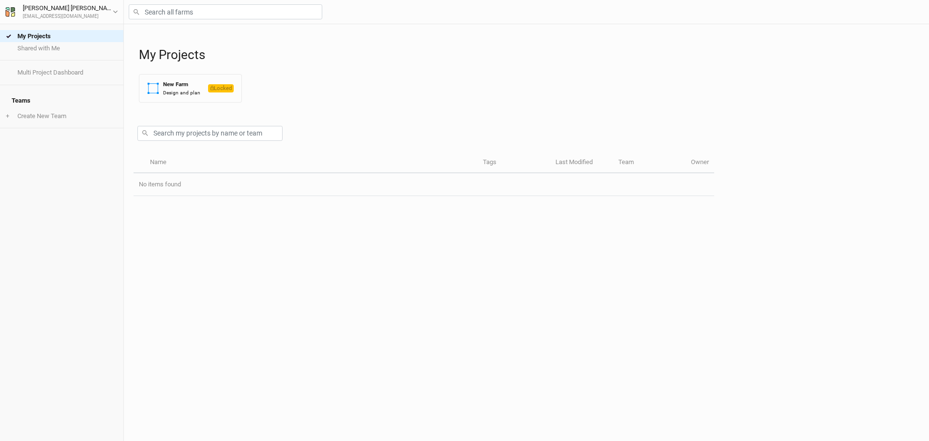 The image size is (929, 441). Describe the element at coordinates (221, 88) in the screenshot. I see `span: Locked` at that location.